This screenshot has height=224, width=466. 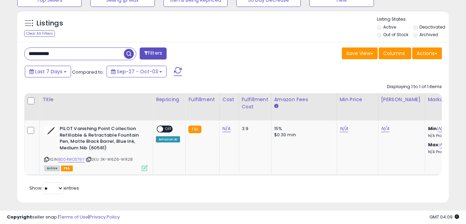 I want to click on label: Out of Stock, so click(x=395, y=34).